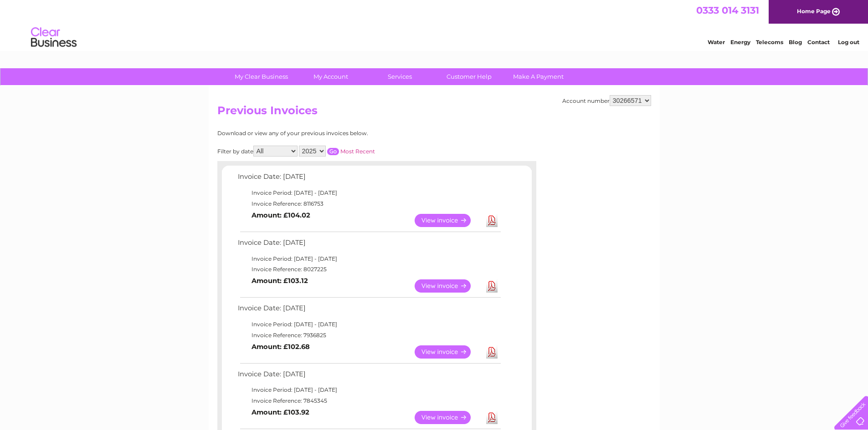 The image size is (868, 430). What do you see at coordinates (280, 412) in the screenshot?
I see `b: Amount: £103.92` at bounding box center [280, 412].